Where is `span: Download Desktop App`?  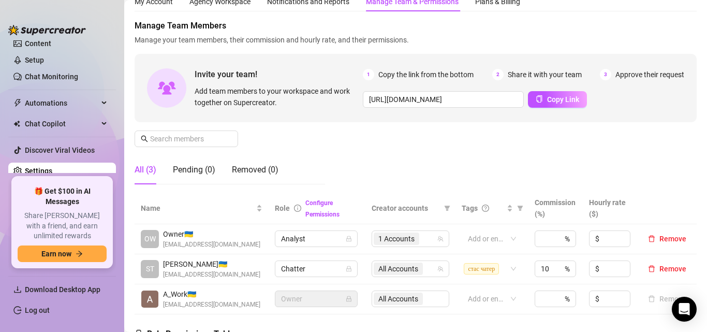 span: Download Desktop App is located at coordinates (63, 289).